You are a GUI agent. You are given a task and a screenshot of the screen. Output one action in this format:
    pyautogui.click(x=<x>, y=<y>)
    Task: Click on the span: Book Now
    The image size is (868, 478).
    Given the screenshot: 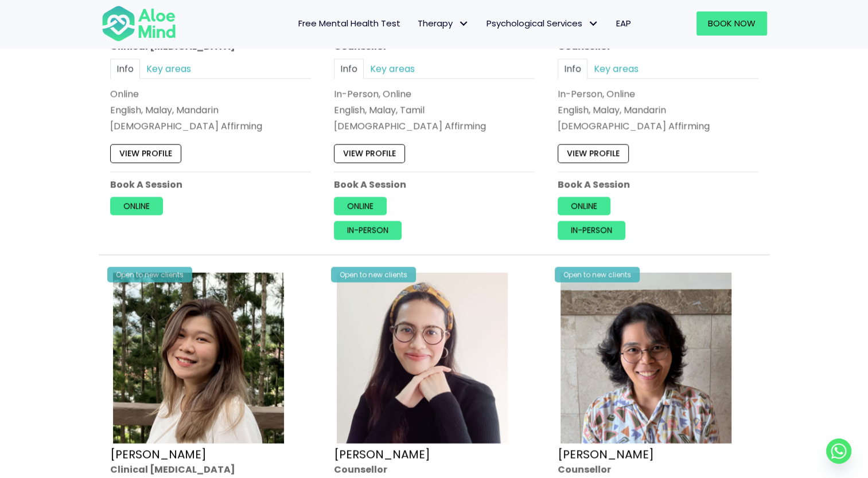 What is the action you would take?
    pyautogui.click(x=731, y=23)
    